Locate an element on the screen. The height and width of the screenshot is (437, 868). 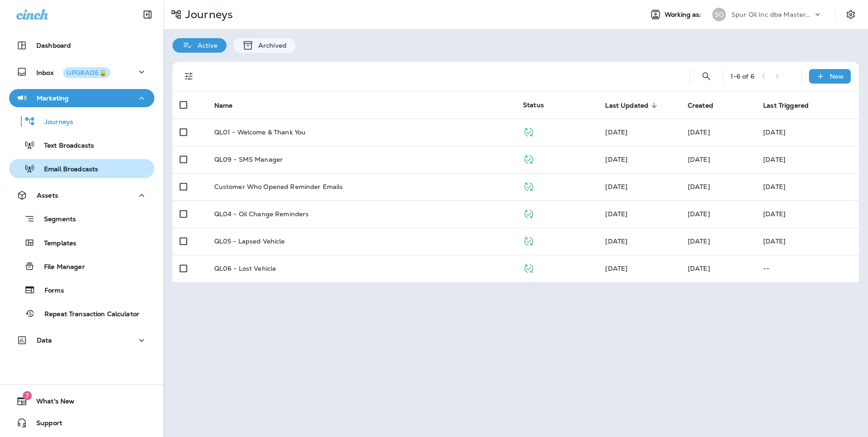
span: Working as: is located at coordinates (684, 15).